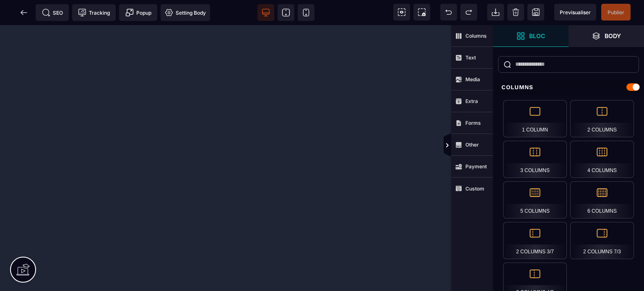  I want to click on span: Tracking, so click(94, 13).